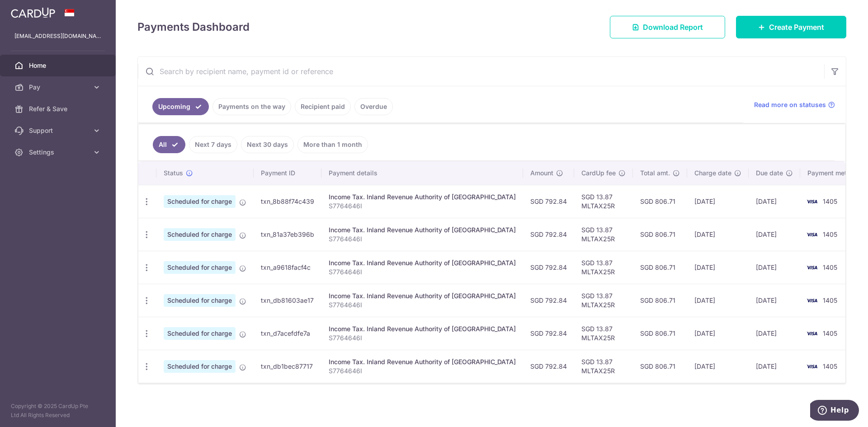 Image resolution: width=868 pixels, height=427 pixels. Describe the element at coordinates (33, 13) in the screenshot. I see `img: CardUp` at that location.